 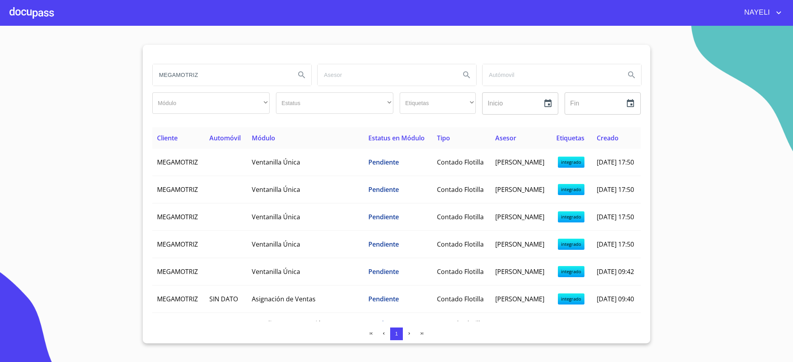 I want to click on button: account of current user, so click(x=760, y=13).